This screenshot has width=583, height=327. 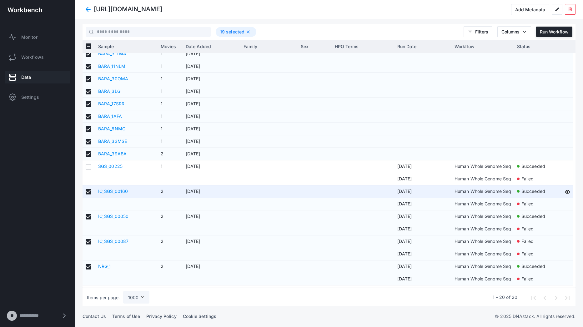 What do you see at coordinates (113, 191) in the screenshot?
I see `a: IC_SGS_00160` at bounding box center [113, 191].